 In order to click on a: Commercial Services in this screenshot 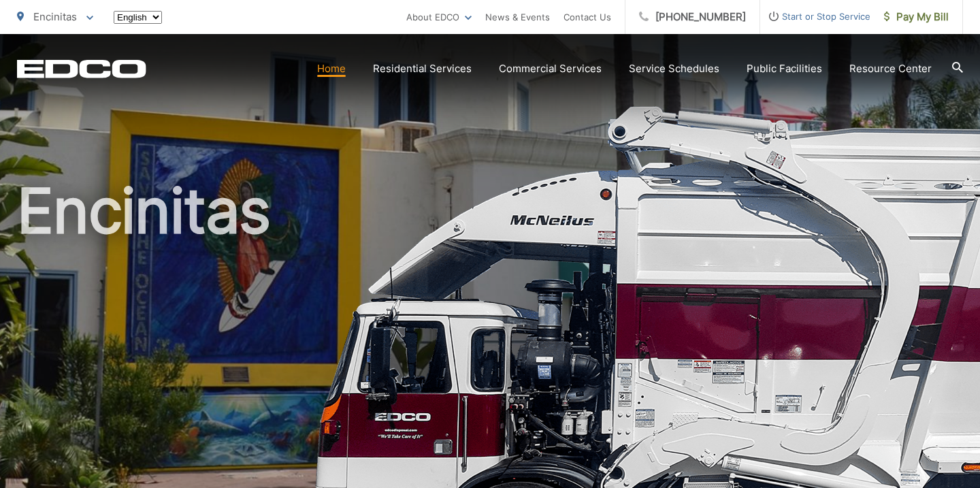, I will do `click(550, 69)`.